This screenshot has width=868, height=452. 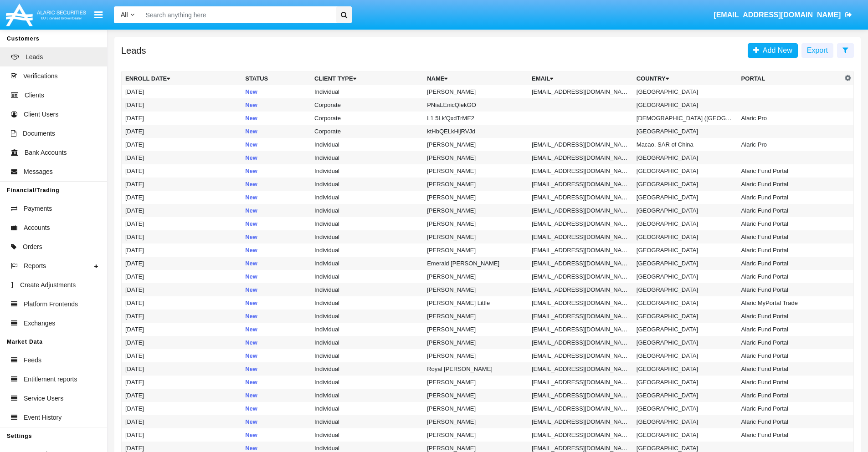 What do you see at coordinates (50, 304) in the screenshot?
I see `span: Platform Frontends` at bounding box center [50, 304].